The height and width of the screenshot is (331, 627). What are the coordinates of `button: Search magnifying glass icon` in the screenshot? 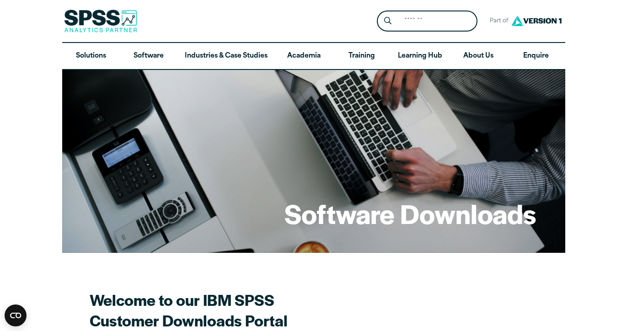 It's located at (388, 21).